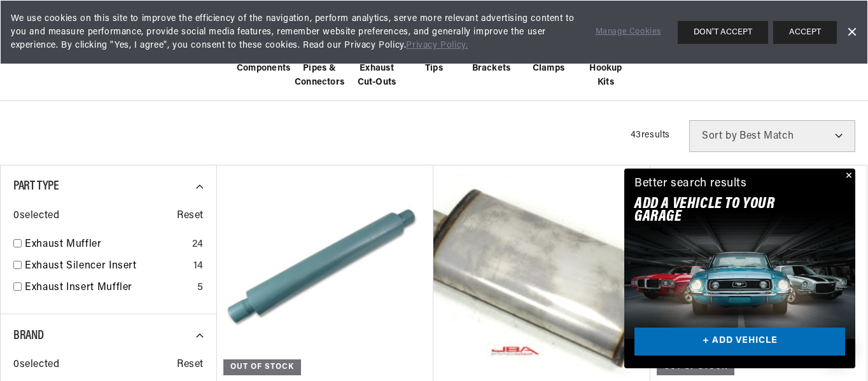 This screenshot has height=381, width=868. I want to click on div: 5, so click(200, 288).